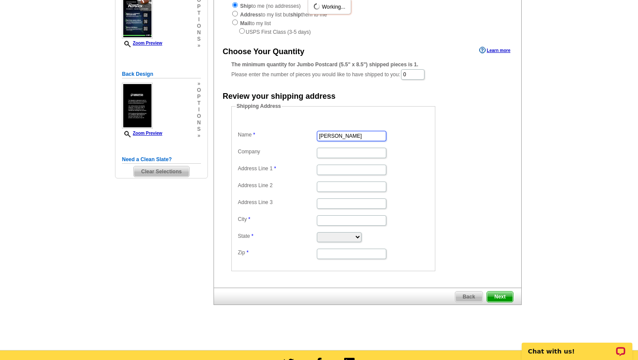 The height and width of the screenshot is (360, 638). I want to click on div: to me (no addresses) to my list but them to me to my list, so click(367, 19).